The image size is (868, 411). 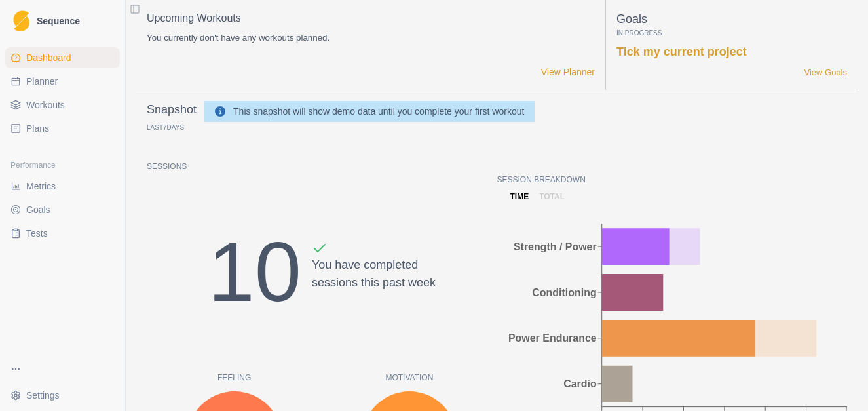 I want to click on a: Dashboard, so click(x=62, y=57).